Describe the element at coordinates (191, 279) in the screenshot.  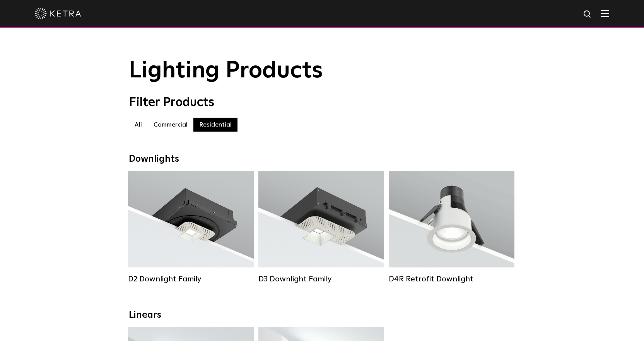
I see `div: D2 Downlight Family` at that location.